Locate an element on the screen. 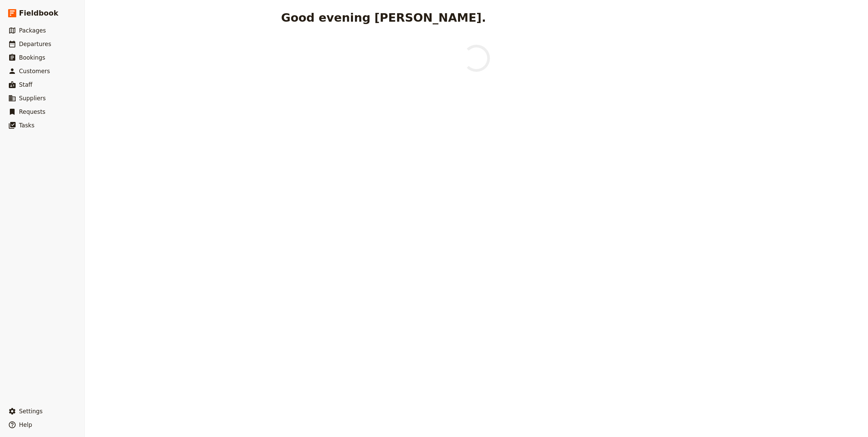 This screenshot has height=437, width=868. span: Staff is located at coordinates (26, 84).